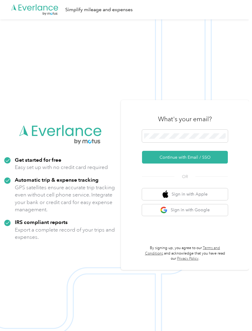 This screenshot has width=252, height=331. Describe the element at coordinates (38, 160) in the screenshot. I see `strong: Get started for free` at that location.